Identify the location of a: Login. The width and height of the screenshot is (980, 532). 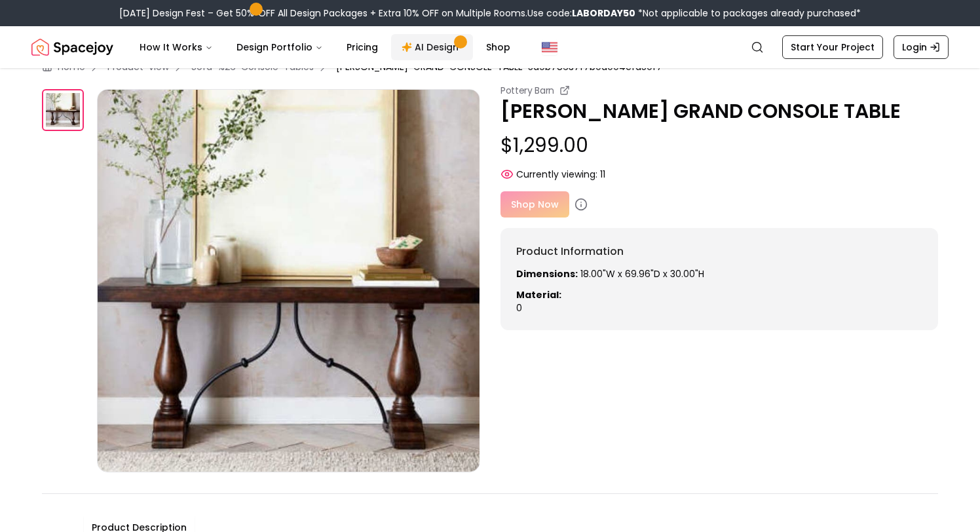
(921, 47).